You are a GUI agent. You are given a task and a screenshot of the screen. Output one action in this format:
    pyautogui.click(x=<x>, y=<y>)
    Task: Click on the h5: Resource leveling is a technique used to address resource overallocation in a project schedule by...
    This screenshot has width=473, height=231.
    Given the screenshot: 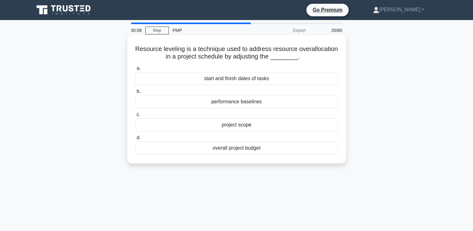 What is the action you would take?
    pyautogui.click(x=237, y=53)
    